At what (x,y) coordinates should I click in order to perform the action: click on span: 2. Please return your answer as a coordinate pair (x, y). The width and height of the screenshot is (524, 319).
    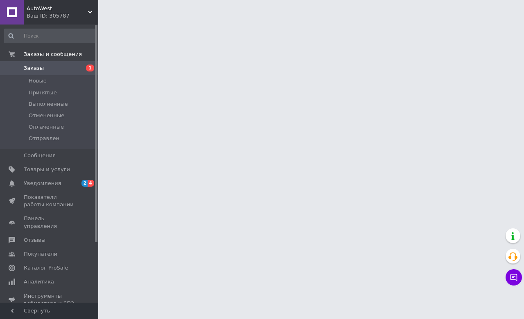
    Looking at the image, I should click on (85, 183).